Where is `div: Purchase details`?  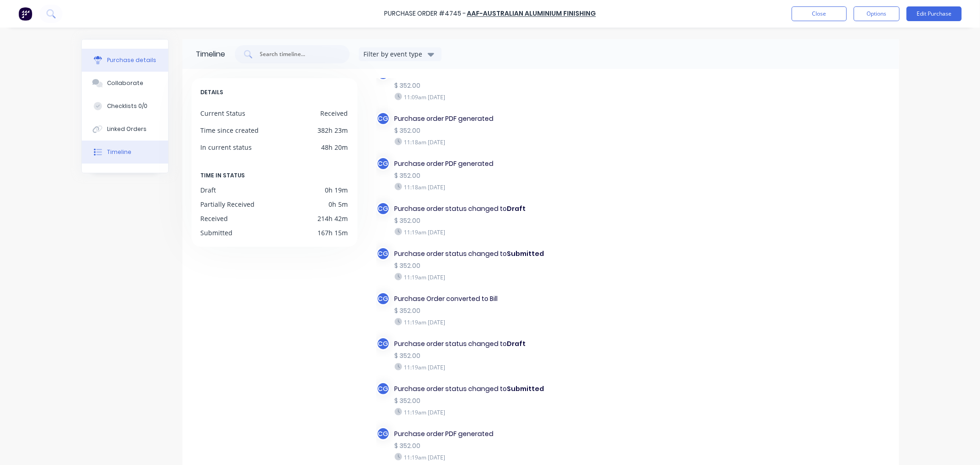
div: Purchase details is located at coordinates (131, 60).